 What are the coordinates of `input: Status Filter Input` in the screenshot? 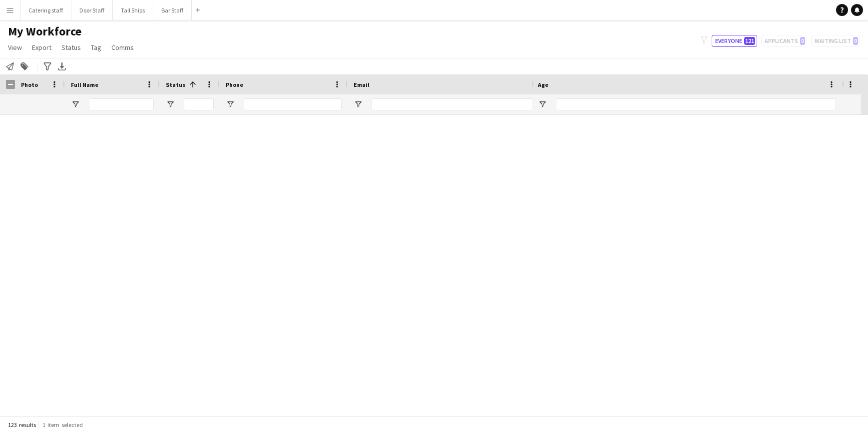 It's located at (198, 104).